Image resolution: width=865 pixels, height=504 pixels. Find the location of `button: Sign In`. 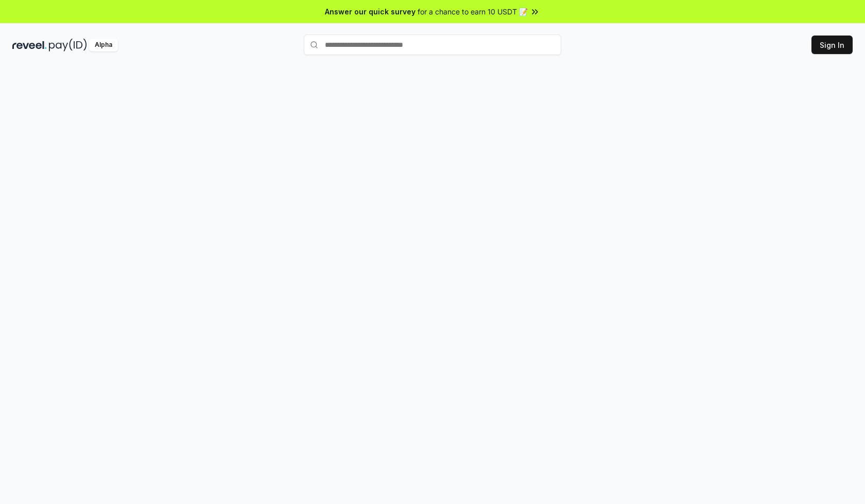

button: Sign In is located at coordinates (832, 45).